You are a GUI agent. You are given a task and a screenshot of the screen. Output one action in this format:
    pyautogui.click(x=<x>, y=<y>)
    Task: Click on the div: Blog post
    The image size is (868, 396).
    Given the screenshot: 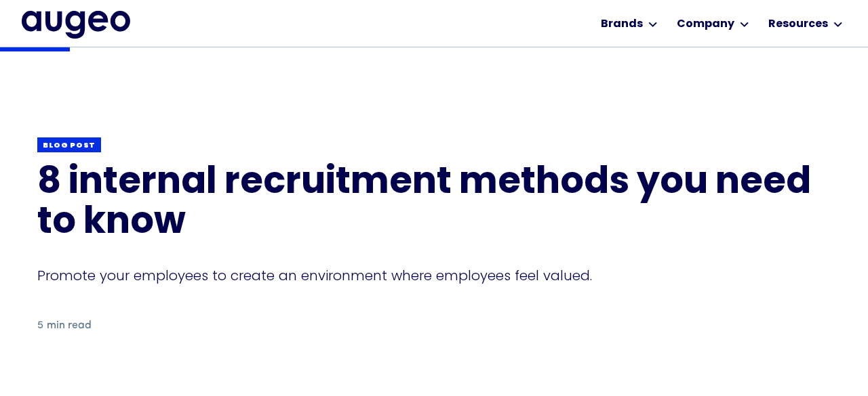 What is the action you would take?
    pyautogui.click(x=69, y=145)
    